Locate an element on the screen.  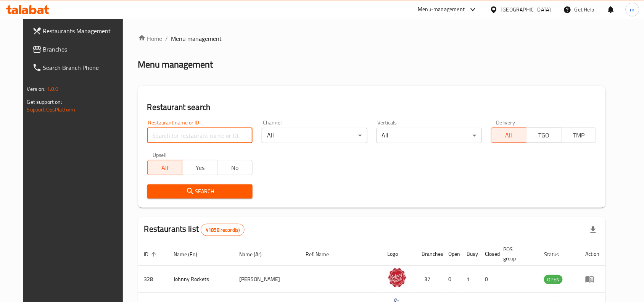
span: Search Branch Phone is located at coordinates (83, 68).